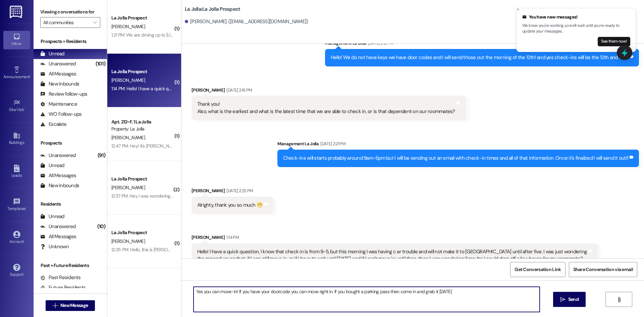 The width and height of the screenshot is (644, 317). What do you see at coordinates (59, 104) in the screenshot?
I see `div: Maintenance` at bounding box center [59, 104].